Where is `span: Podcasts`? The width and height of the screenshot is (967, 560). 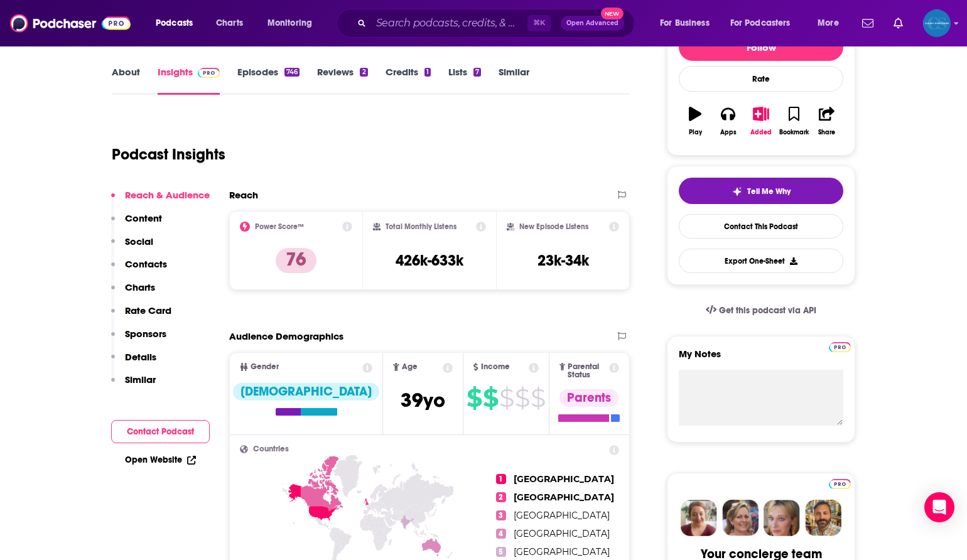 span: Podcasts is located at coordinates (174, 23).